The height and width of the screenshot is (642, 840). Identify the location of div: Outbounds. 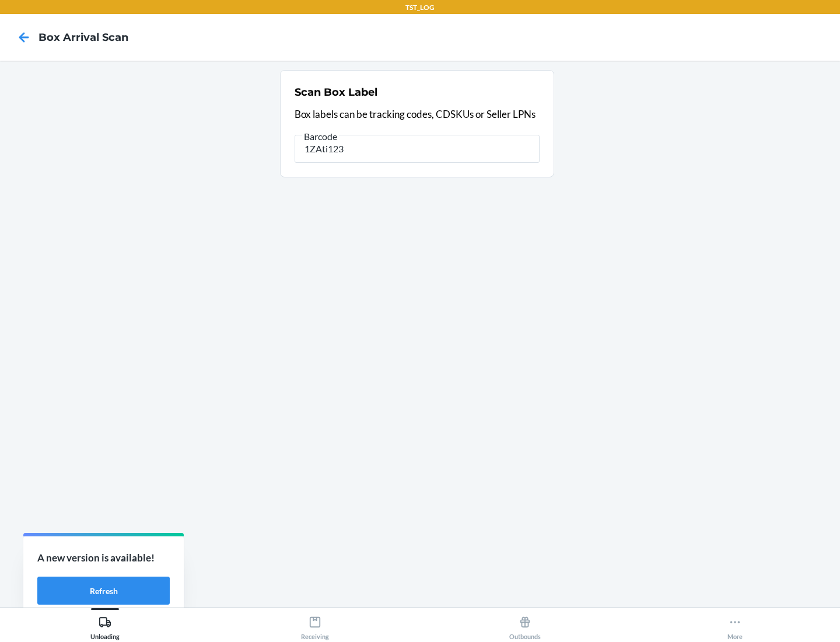
(525, 626).